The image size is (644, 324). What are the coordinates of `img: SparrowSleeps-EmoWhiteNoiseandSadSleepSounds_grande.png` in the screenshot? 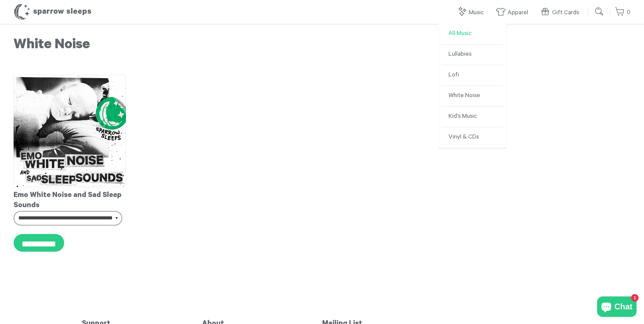 It's located at (70, 131).